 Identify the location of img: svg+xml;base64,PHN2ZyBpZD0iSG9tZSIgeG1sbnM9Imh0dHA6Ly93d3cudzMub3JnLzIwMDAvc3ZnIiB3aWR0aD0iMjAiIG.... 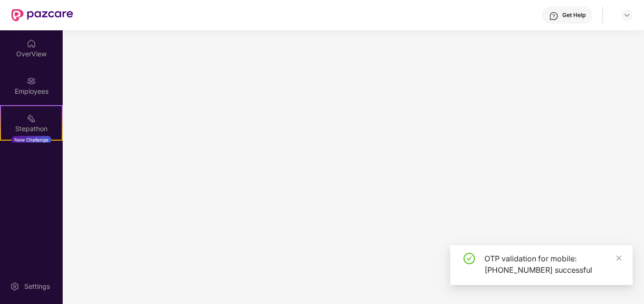
(31, 44).